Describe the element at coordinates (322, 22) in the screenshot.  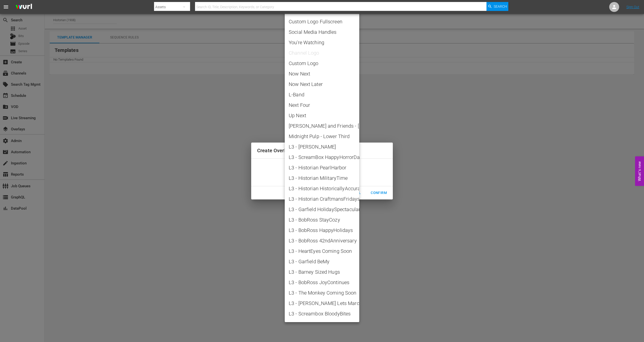
I see `span: Custom Logo Fullscreen` at that location.